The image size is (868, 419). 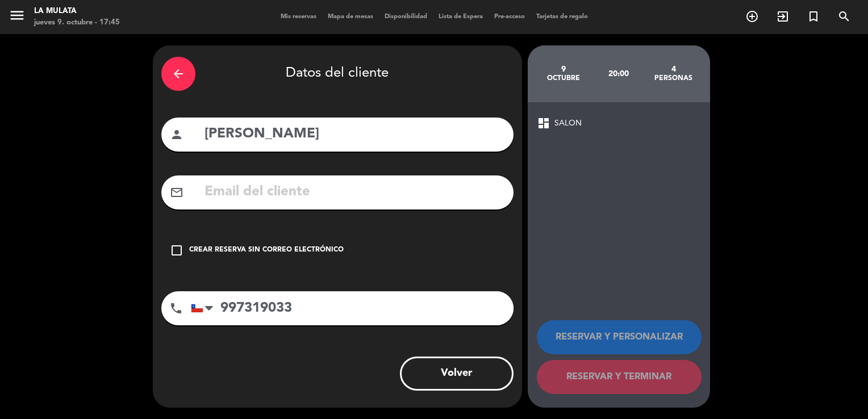 I want to click on span: Lista de Espera, so click(x=461, y=17).